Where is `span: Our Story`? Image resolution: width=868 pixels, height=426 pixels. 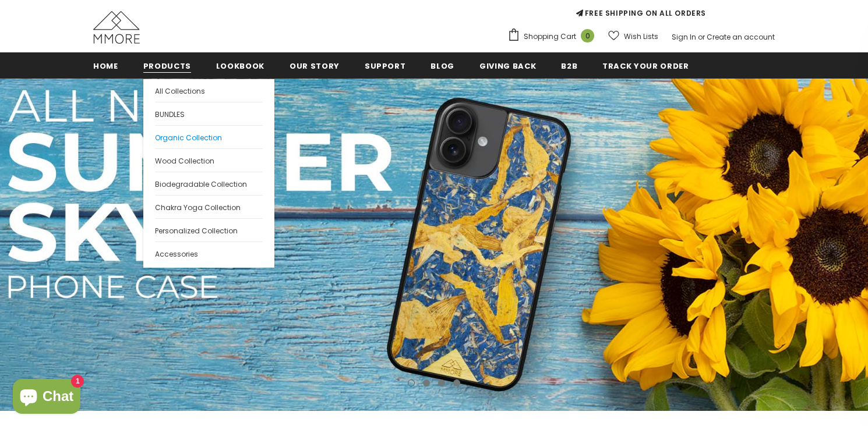
span: Our Story is located at coordinates (314, 66).